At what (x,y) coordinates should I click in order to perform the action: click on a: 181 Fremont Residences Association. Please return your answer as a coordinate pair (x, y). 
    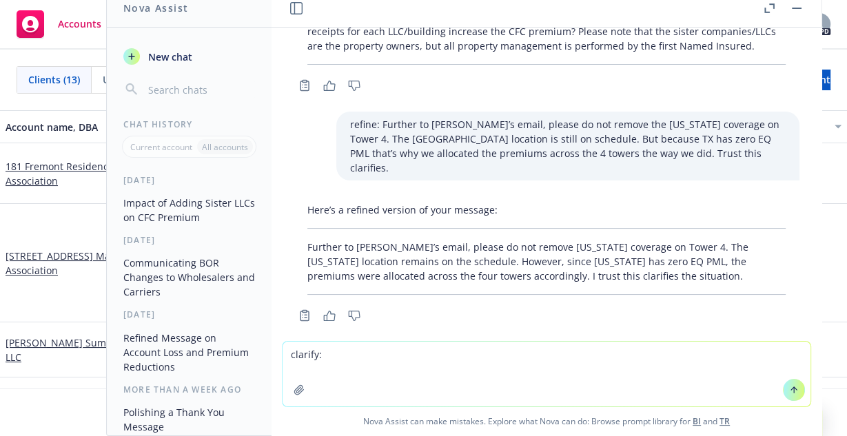
    Looking at the image, I should click on (70, 174).